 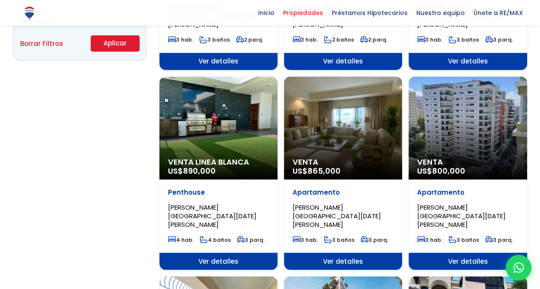 I want to click on span: 4 baños, so click(x=215, y=240).